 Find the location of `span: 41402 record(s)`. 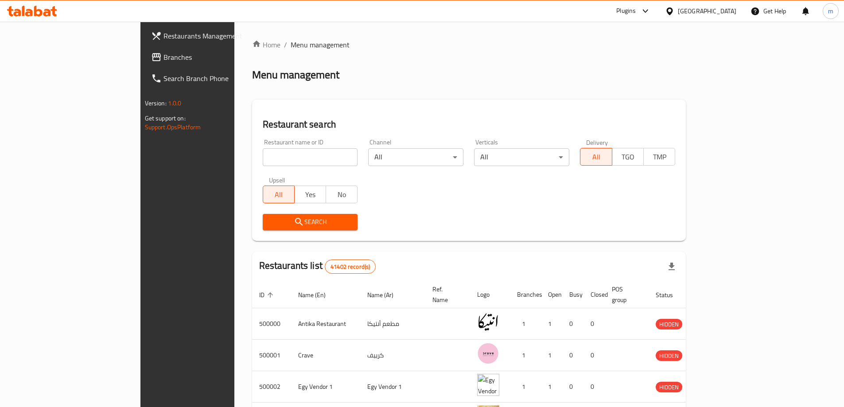

span: 41402 record(s) is located at coordinates (350, 267).